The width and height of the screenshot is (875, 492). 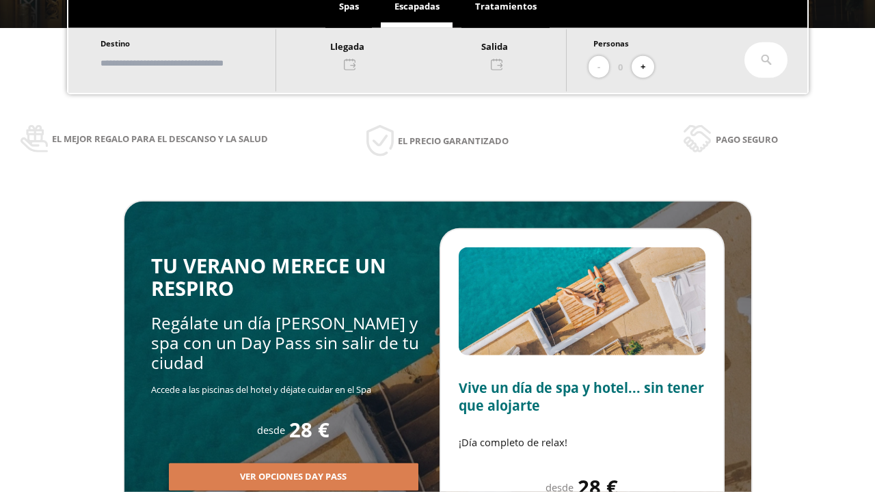 What do you see at coordinates (611, 43) in the screenshot?
I see `span: Personas` at bounding box center [611, 43].